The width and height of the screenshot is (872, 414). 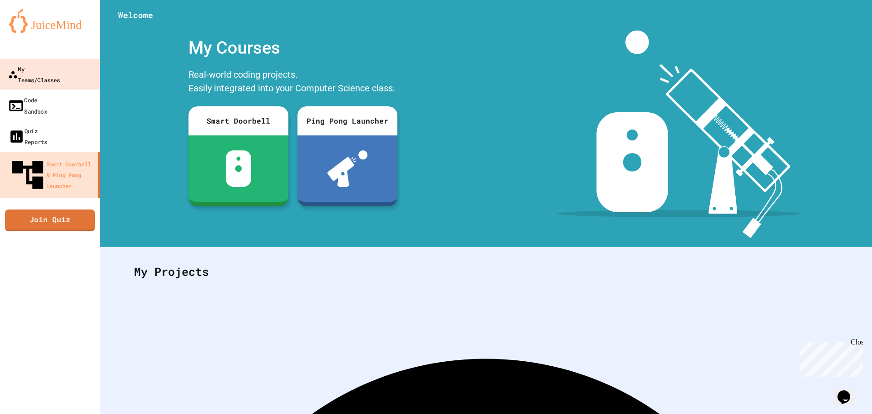 I want to click on div: Smart Doorbell, so click(x=238, y=121).